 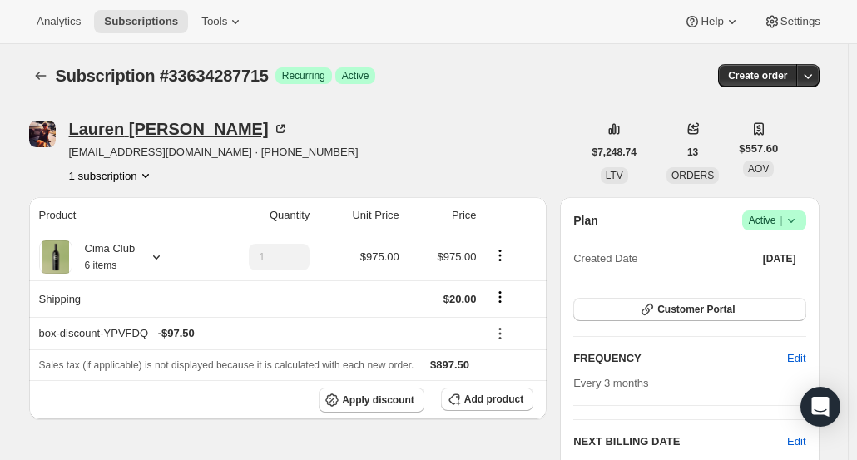 I want to click on span: LTV, so click(x=614, y=176).